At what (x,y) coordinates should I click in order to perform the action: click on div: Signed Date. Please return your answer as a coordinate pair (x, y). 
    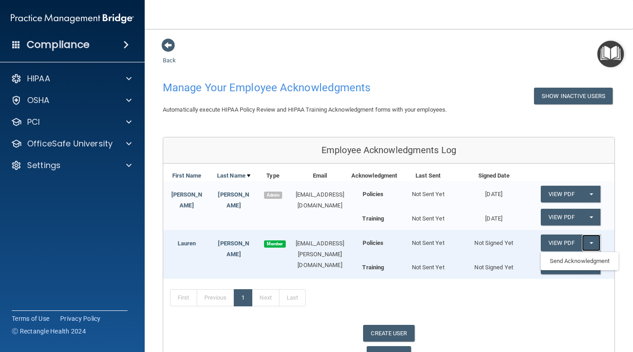
    Looking at the image, I should click on (494, 176).